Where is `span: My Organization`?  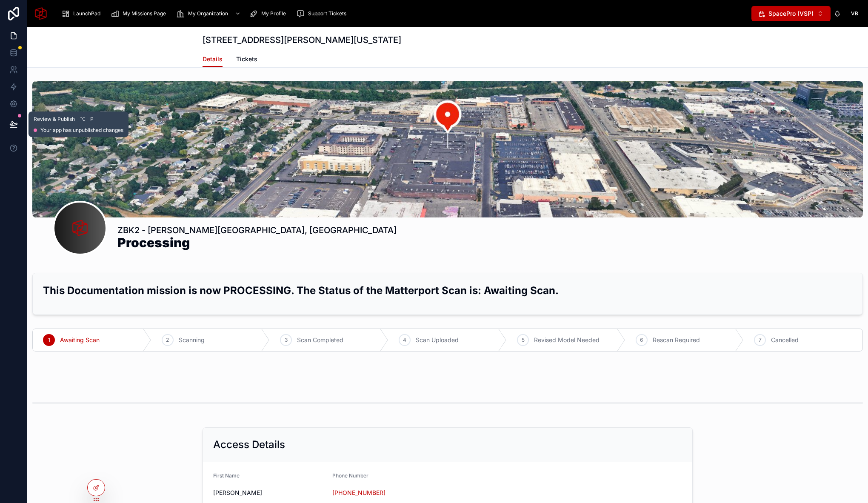
span: My Organization is located at coordinates (208, 14).